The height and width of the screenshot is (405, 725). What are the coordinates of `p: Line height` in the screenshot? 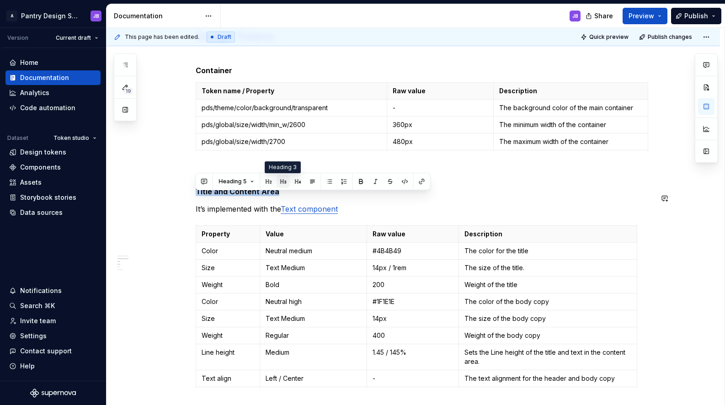 It's located at (228, 352).